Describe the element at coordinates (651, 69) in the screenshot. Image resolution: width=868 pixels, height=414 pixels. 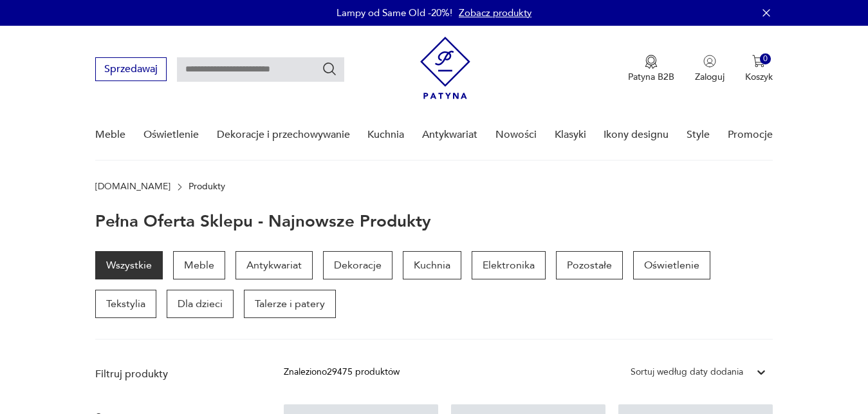
I see `button: Patyna B2B` at that location.